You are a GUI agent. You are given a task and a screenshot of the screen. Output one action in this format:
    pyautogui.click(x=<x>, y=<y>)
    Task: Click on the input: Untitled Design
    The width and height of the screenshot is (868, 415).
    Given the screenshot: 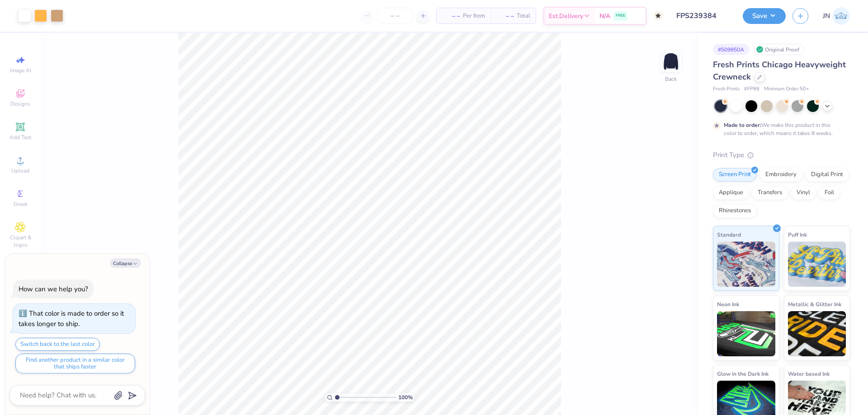 What is the action you would take?
    pyautogui.click(x=703, y=16)
    